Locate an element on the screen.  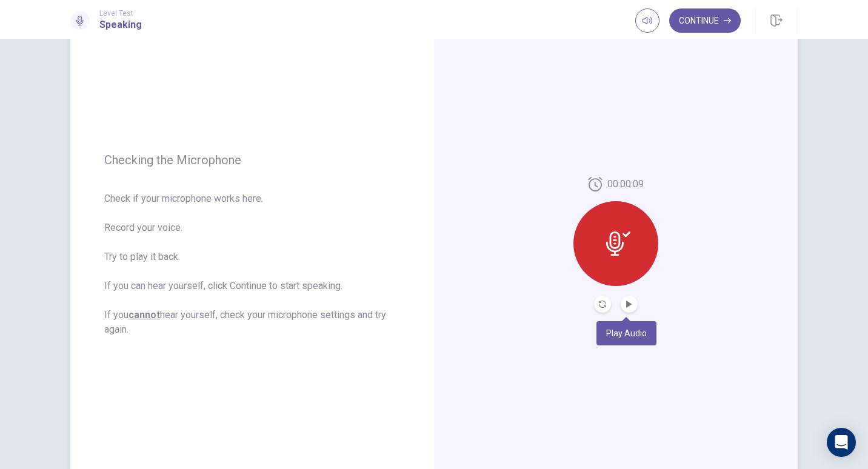
button: Play Audio is located at coordinates (629, 304).